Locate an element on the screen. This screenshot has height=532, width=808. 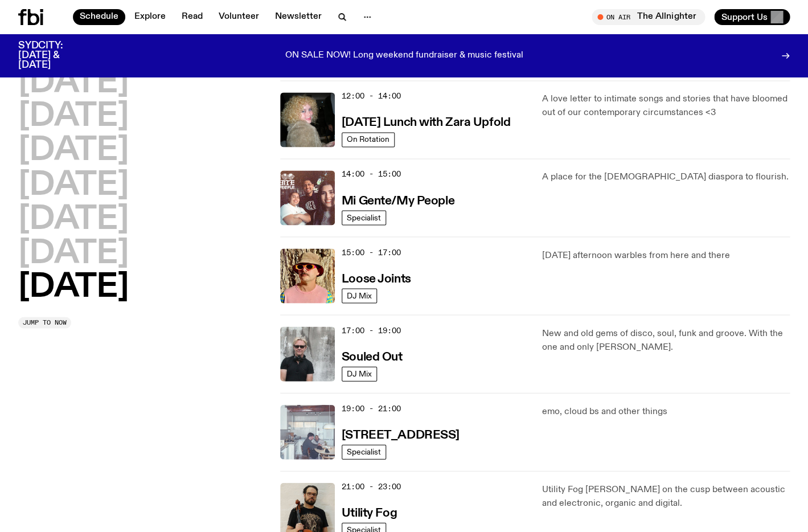
span: 15:00 - 17:00 is located at coordinates (372, 251).